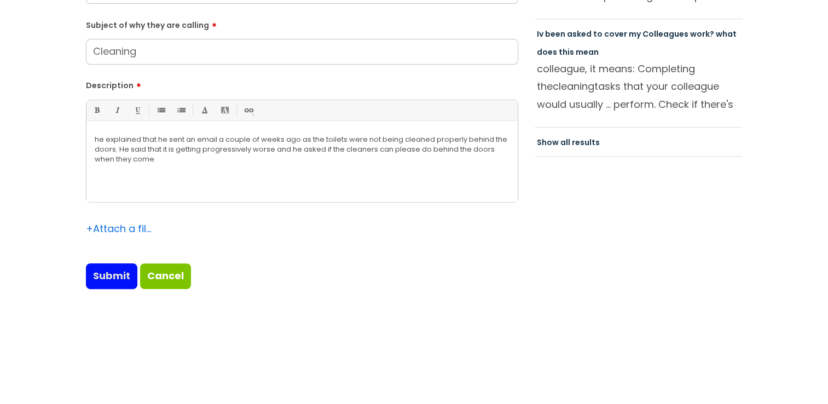 The height and width of the screenshot is (404, 828). Describe the element at coordinates (160, 110) in the screenshot. I see `a: • Unordered List (Ctrl-Shift-7)` at that location.